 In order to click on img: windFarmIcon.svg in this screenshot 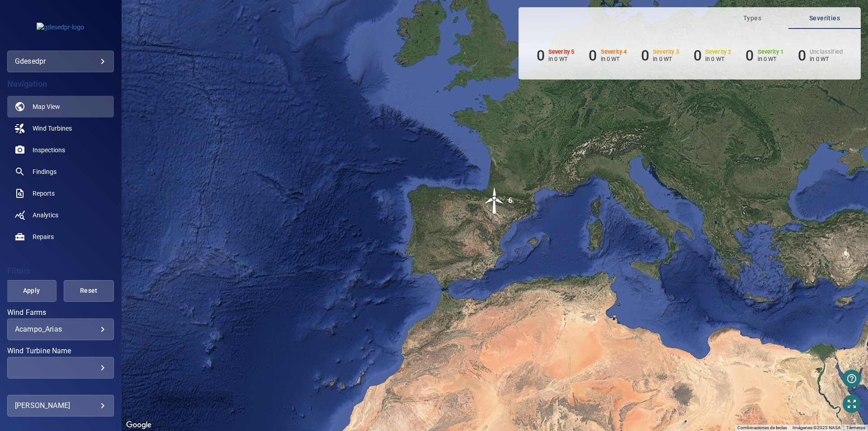, I will do `click(494, 200)`.